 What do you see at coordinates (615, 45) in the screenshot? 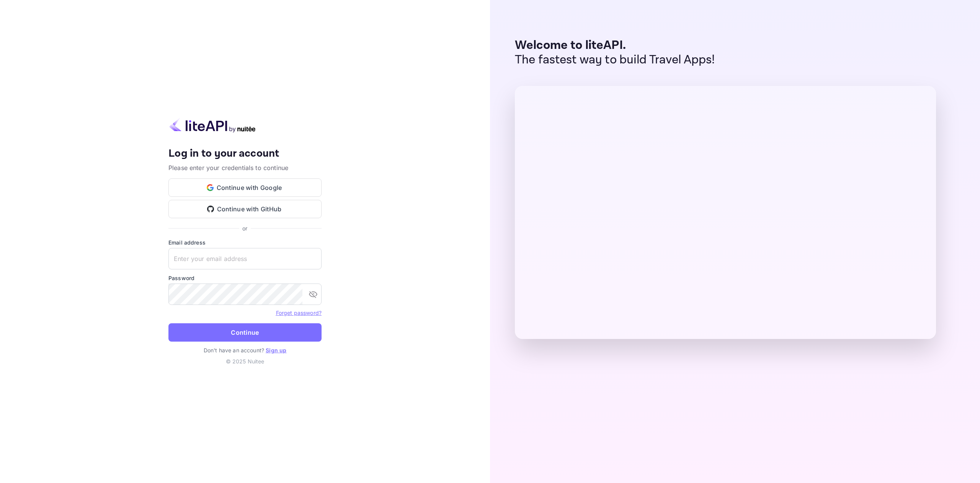
I see `p: Welcome to liteAPI.` at bounding box center [615, 45].